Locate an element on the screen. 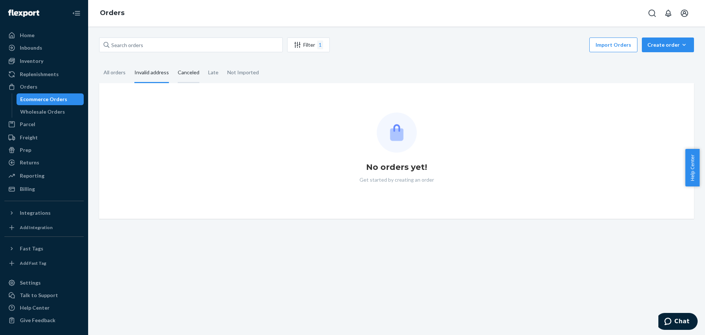 The height and width of the screenshot is (335, 705). div: Prep is located at coordinates (25, 150).